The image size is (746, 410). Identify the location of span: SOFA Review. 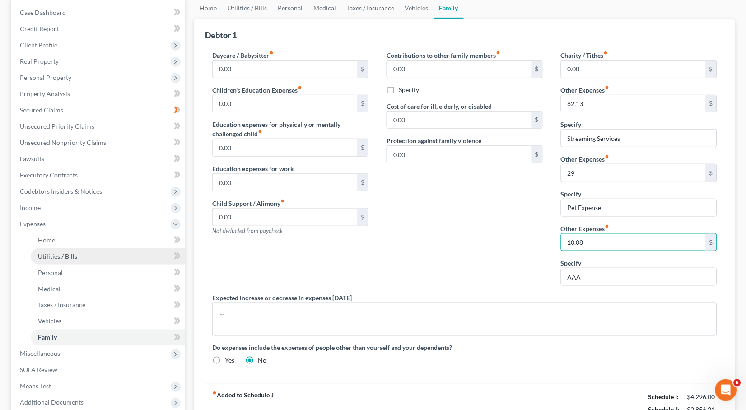
(38, 370).